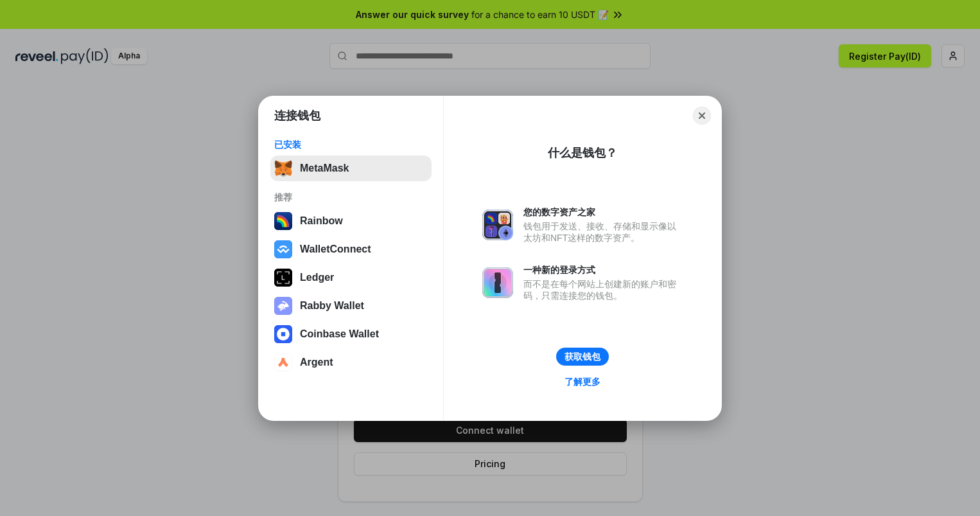  I want to click on div: 已安装, so click(351, 145).